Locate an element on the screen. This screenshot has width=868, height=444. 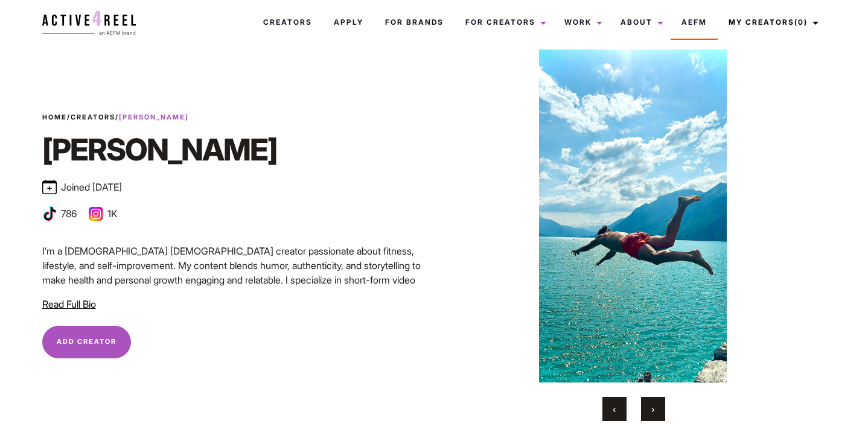
a: Apply is located at coordinates (348, 22).